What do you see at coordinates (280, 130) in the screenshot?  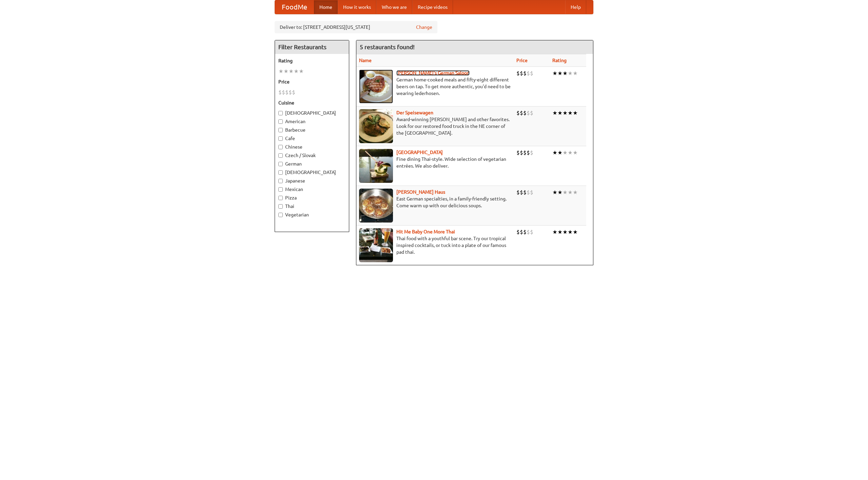 I see `input: Barbecue` at bounding box center [280, 130].